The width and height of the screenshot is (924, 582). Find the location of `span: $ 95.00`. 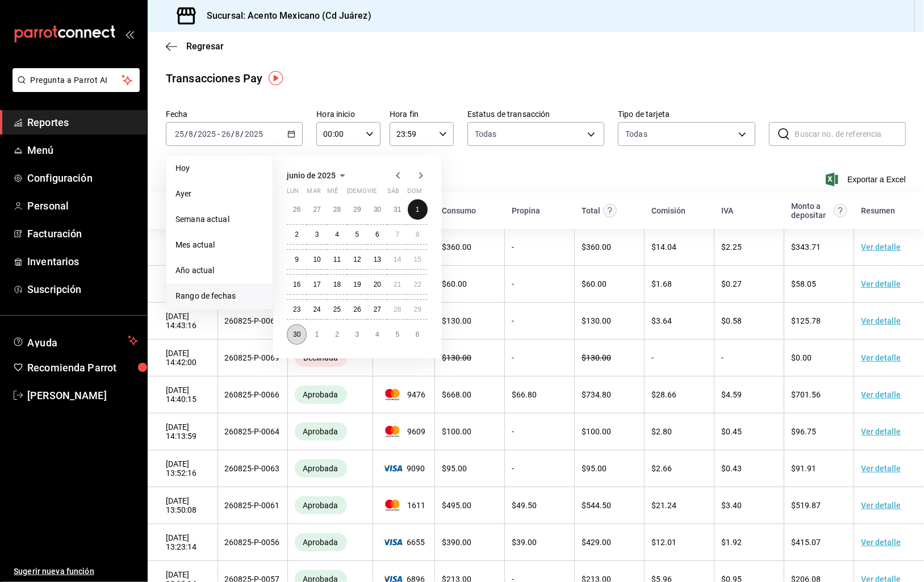

span: $ 95.00 is located at coordinates (594, 469).